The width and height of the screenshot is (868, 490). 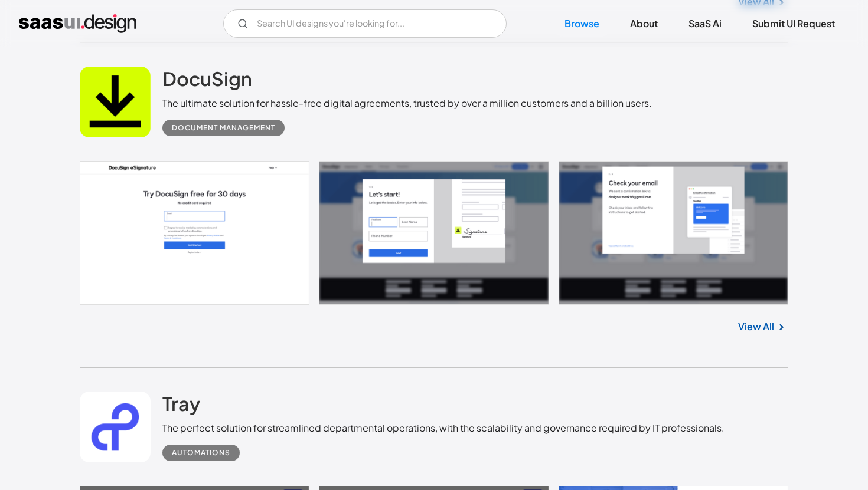 I want to click on a: View All, so click(x=756, y=327).